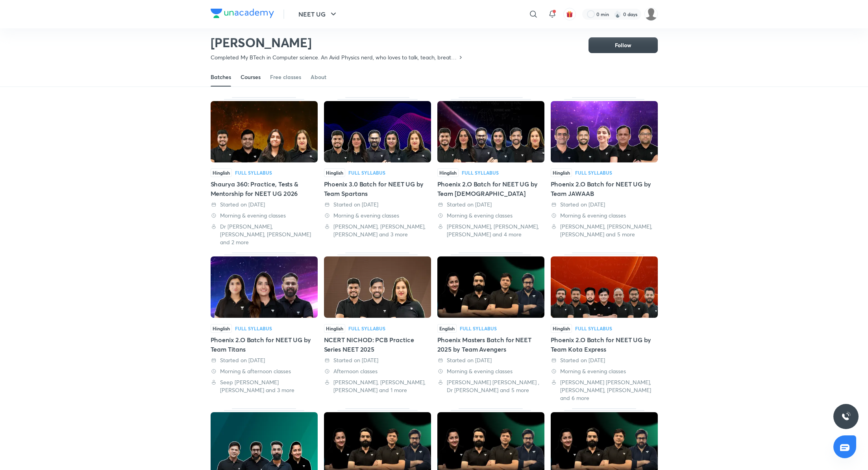 The height and width of the screenshot is (470, 868). What do you see at coordinates (569, 14) in the screenshot?
I see `img: avatar` at bounding box center [569, 14].